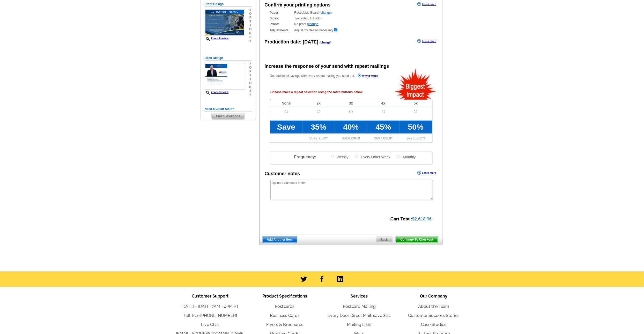 The width and height of the screenshot is (644, 334). What do you see at coordinates (434, 306) in the screenshot?
I see `a: About the Team` at bounding box center [434, 306].